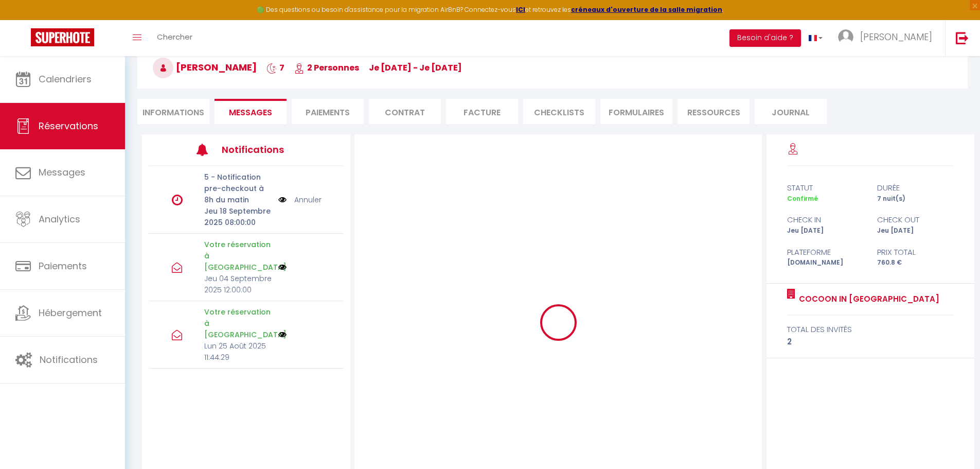  I want to click on a: Chercher, so click(175, 38).